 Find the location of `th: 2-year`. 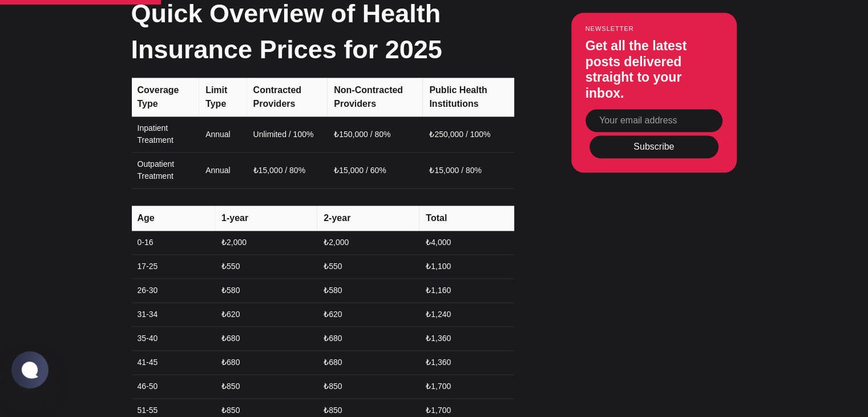

th: 2-year is located at coordinates (368, 218).